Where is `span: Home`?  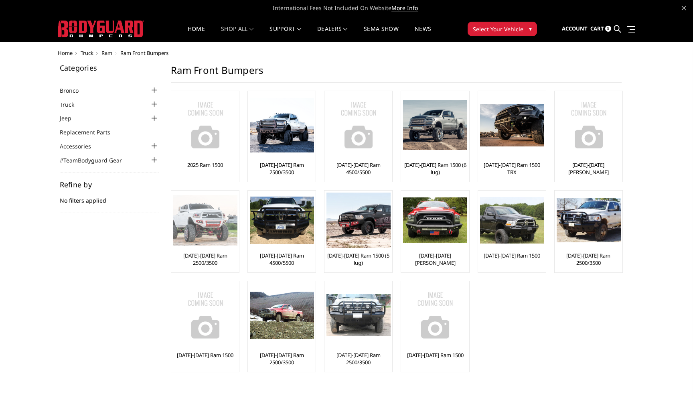 span: Home is located at coordinates (65, 53).